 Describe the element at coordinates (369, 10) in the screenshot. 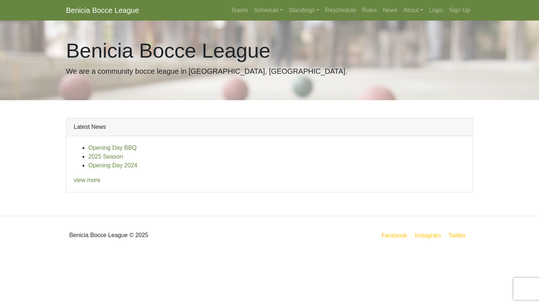

I see `a: Rules` at that location.